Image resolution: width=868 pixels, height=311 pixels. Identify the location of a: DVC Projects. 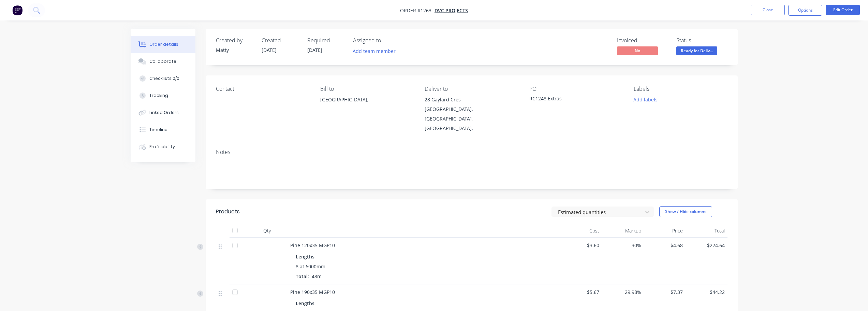
(451, 10).